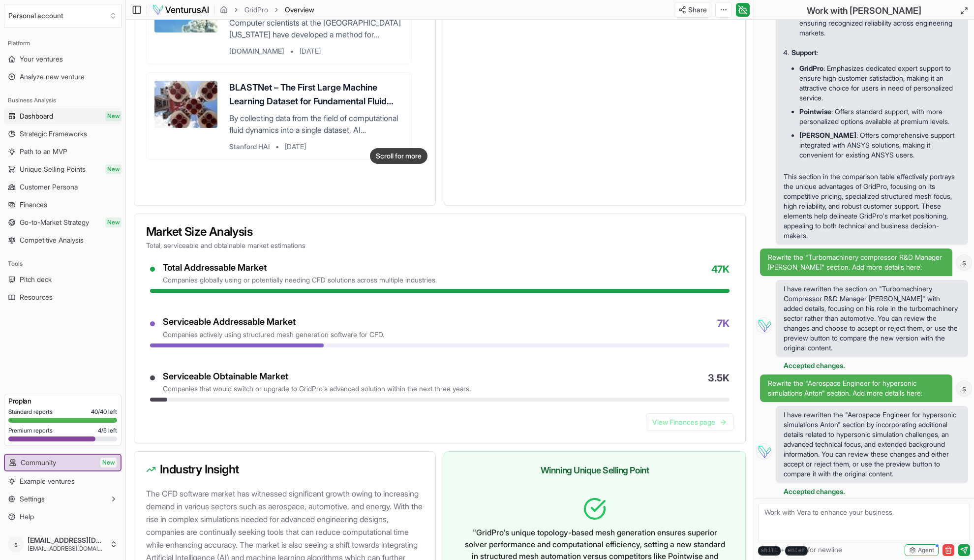 Image resolution: width=974 pixels, height=560 pixels. Describe the element at coordinates (53, 169) in the screenshot. I see `span: Unique Selling Points` at that location.